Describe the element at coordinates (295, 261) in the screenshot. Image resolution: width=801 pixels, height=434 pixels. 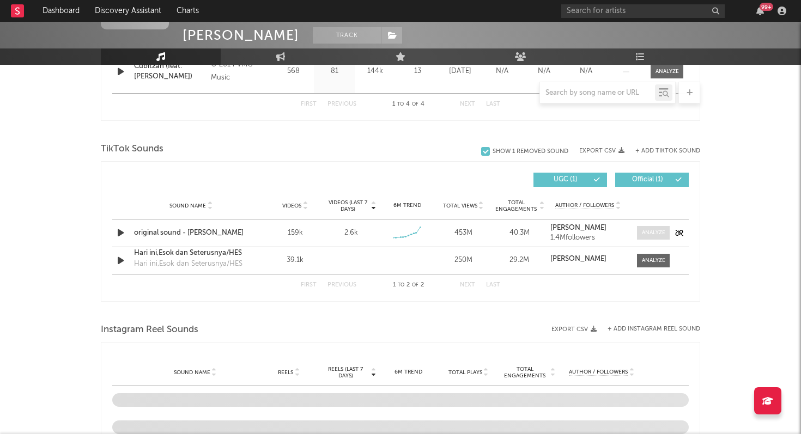
I see `div: 39.1k` at that location.